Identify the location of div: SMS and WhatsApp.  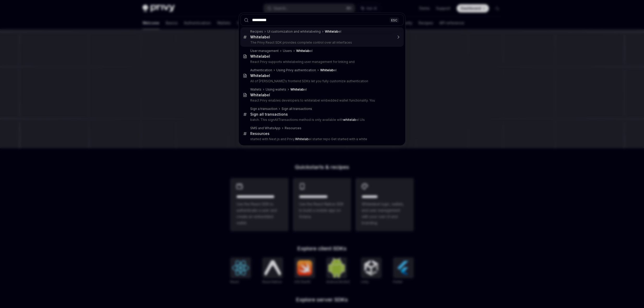
(265, 128).